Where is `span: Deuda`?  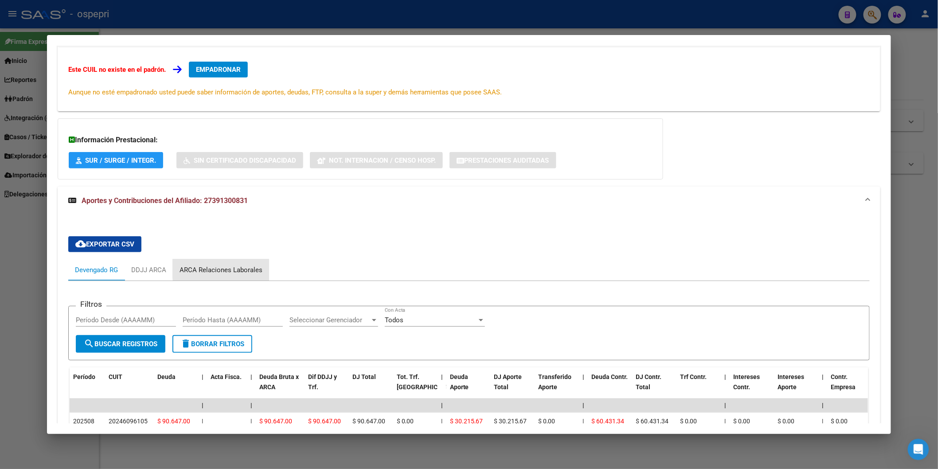 span: Deuda is located at coordinates (166, 377).